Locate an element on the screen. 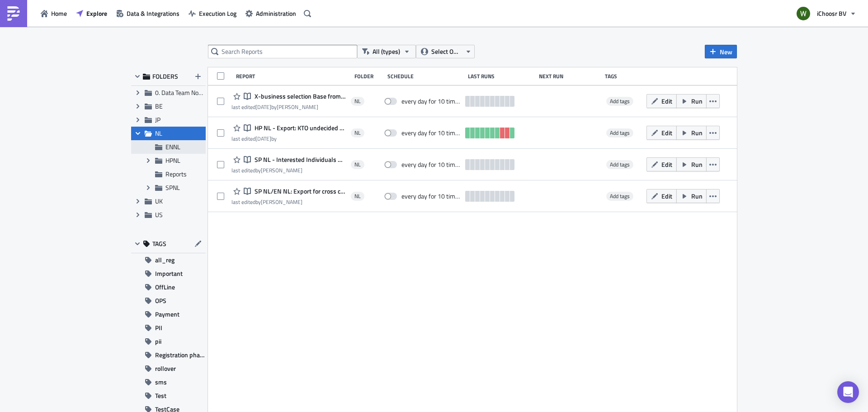 The image size is (868, 412). div: Last Runs is located at coordinates (501, 76).